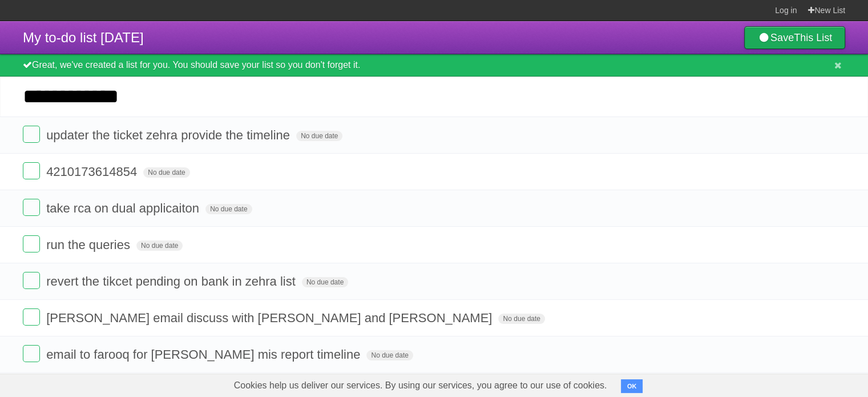  Describe the element at coordinates (124, 208) in the screenshot. I see `span: take rca on dual applicaiton` at that location.